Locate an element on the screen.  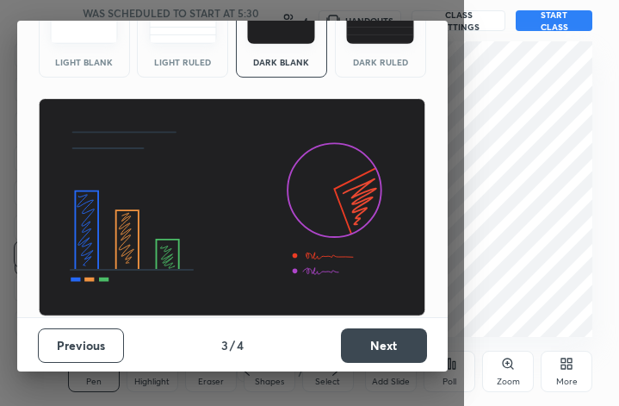
div: Light Ruled is located at coordinates (183, 62).